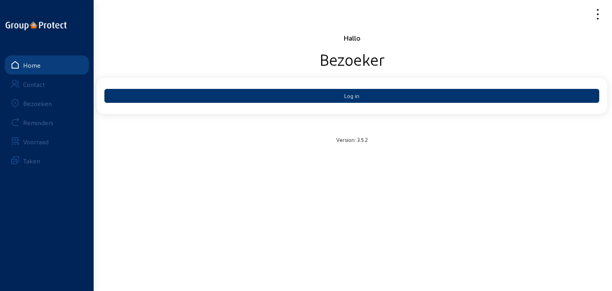 The width and height of the screenshot is (612, 291). What do you see at coordinates (38, 122) in the screenshot?
I see `div: Reminders` at bounding box center [38, 122].